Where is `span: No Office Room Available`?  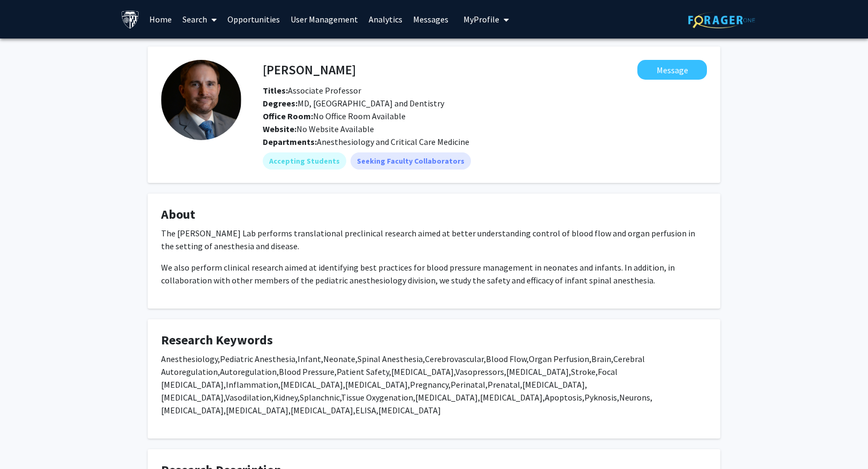 span: No Office Room Available is located at coordinates (334, 116).